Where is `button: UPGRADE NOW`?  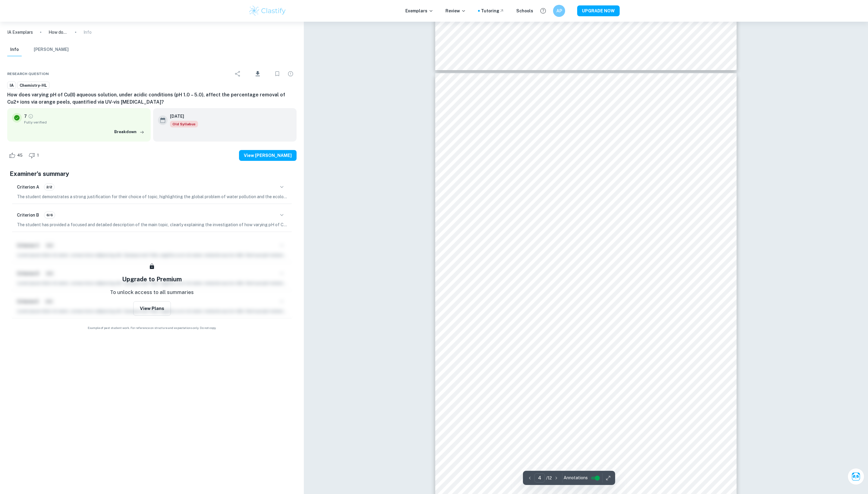 button: UPGRADE NOW is located at coordinates (598, 11).